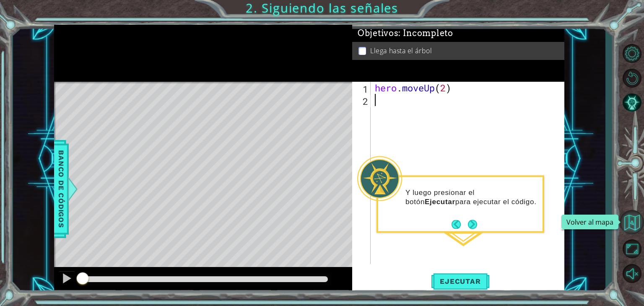  What do you see at coordinates (460, 281) in the screenshot?
I see `button: Shift+Enter: Ejecutar el código.` at bounding box center [460, 281].